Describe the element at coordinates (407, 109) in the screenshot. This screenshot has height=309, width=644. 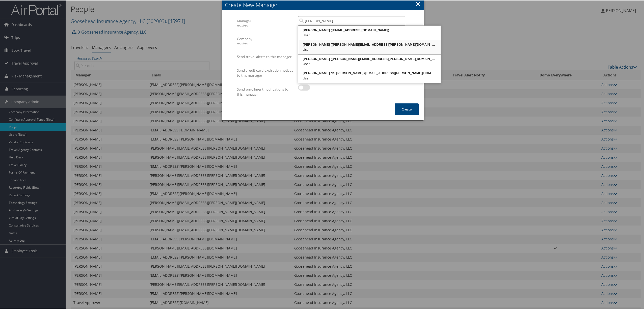
I see `button: Create` at that location.